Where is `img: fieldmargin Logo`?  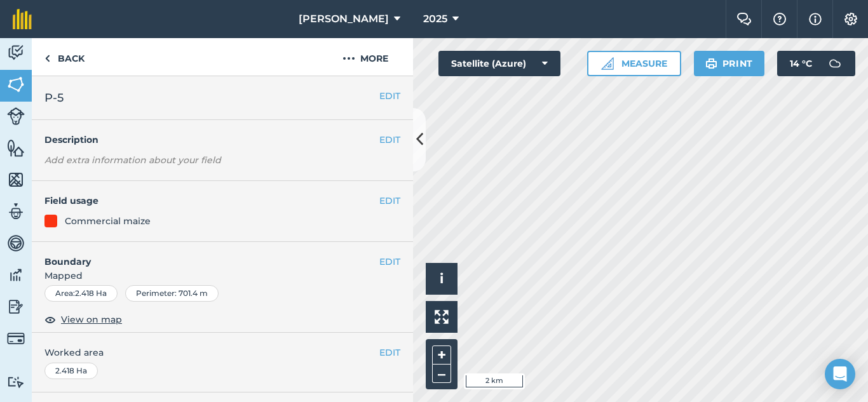
img: fieldmargin Logo is located at coordinates (22, 19).